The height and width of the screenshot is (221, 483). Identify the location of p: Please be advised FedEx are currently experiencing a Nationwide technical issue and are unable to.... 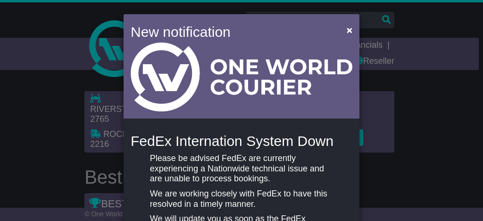
(241, 168).